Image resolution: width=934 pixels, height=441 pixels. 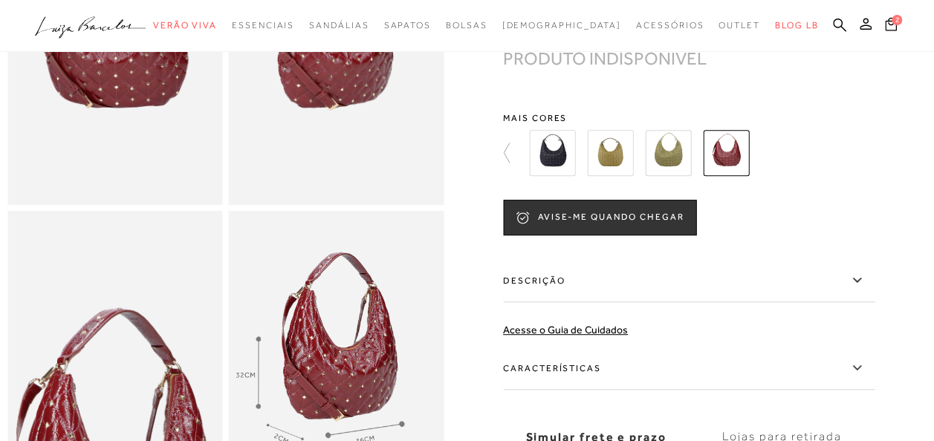 I want to click on a: Acesse o Guia de Cuidados, so click(x=565, y=330).